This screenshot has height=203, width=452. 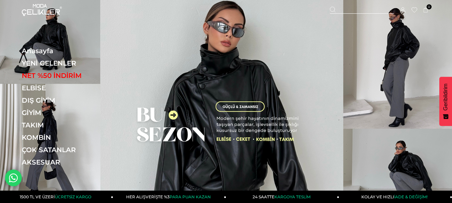 What do you see at coordinates (170, 197) in the screenshot?
I see `a: HER ALIŞVERİŞTE %3PARA PUAN KAZAN` at bounding box center [170, 197].